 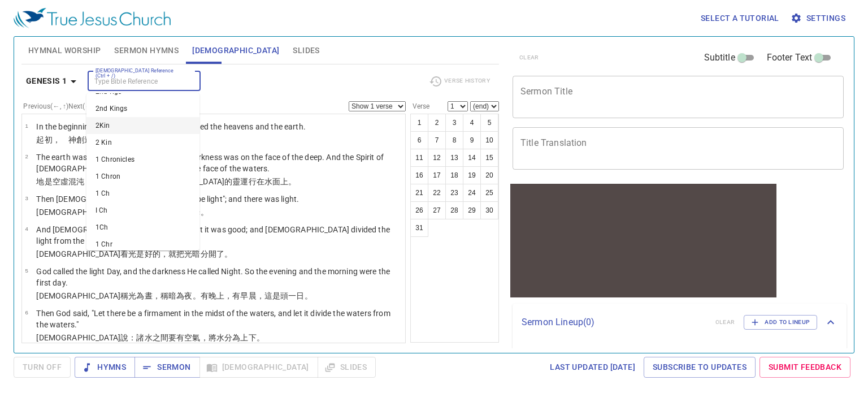 I want to click on wh7225: ， 神, so click(x=84, y=140).